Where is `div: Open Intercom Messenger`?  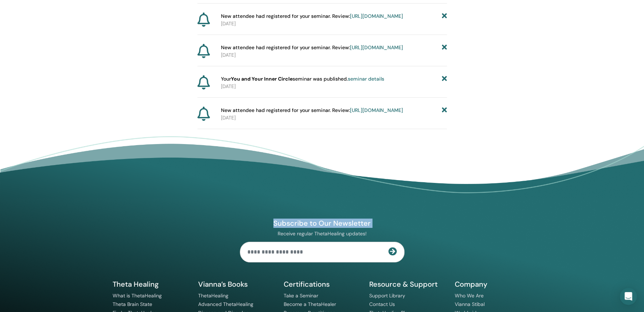 div: Open Intercom Messenger is located at coordinates (628, 297).